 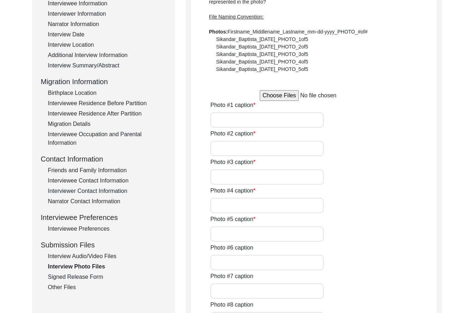 I want to click on label: Photo #7 caption, so click(x=232, y=277).